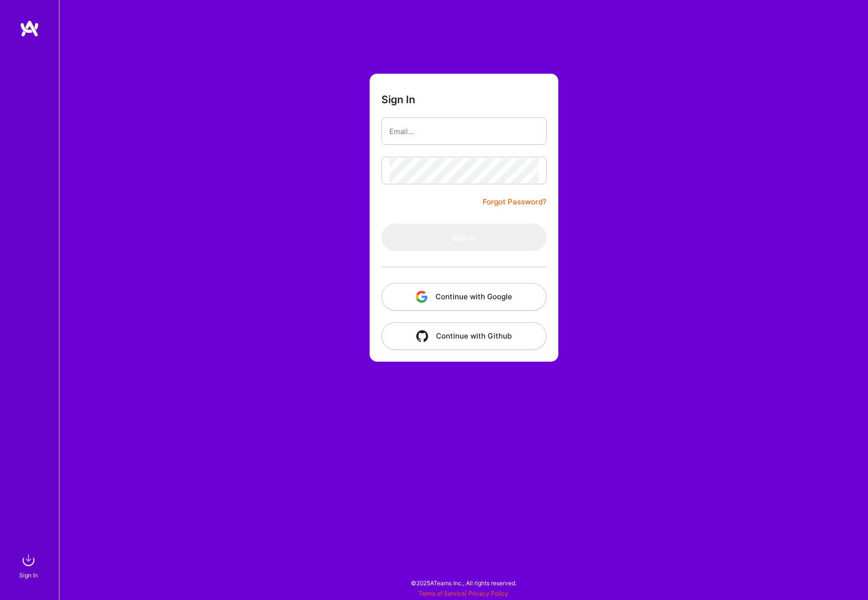  I want to click on a: sign inSign In, so click(30, 565).